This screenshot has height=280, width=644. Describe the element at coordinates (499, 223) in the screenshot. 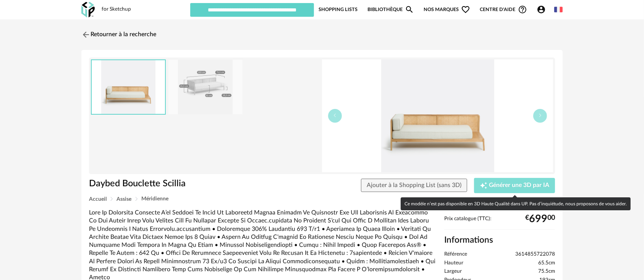

I see `div: Prix catalogue (TTC):` at that location.